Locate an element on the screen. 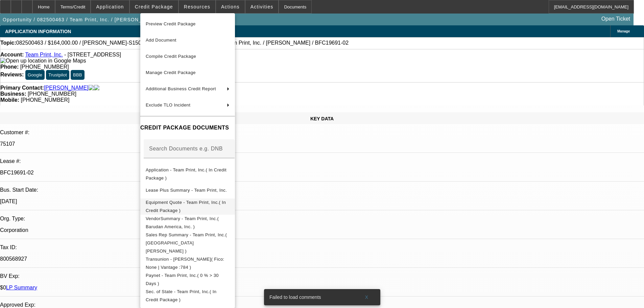  button: Lease Plus Summary - Team Print, Inc. is located at coordinates (187, 190).